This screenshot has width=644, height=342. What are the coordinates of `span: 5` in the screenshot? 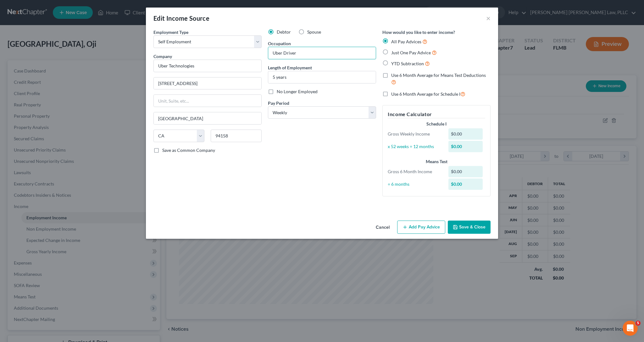 It's located at (638, 324).